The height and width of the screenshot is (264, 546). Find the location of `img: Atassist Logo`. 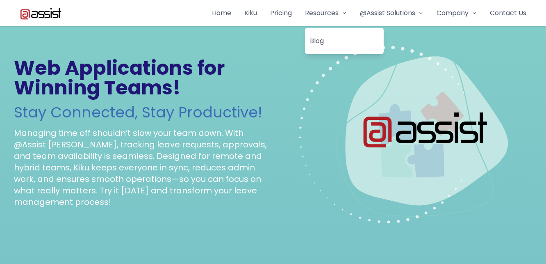

img: Atassist Logo is located at coordinates (41, 13).